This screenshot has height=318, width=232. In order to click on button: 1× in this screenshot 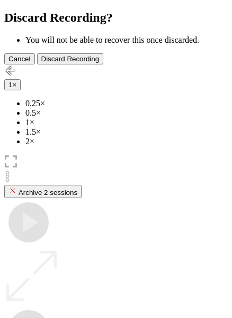, I will do `click(12, 85)`.